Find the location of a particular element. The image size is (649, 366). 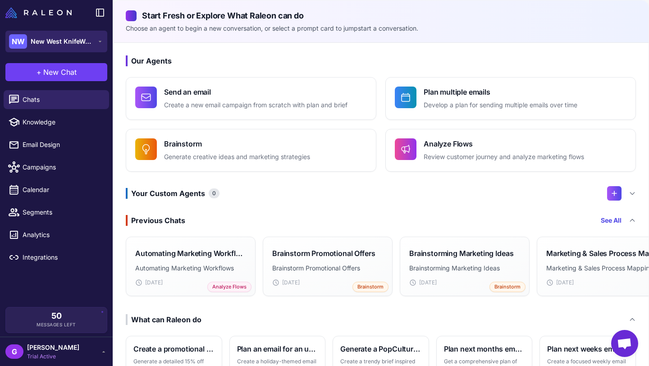

span: Email Design is located at coordinates (62, 145).